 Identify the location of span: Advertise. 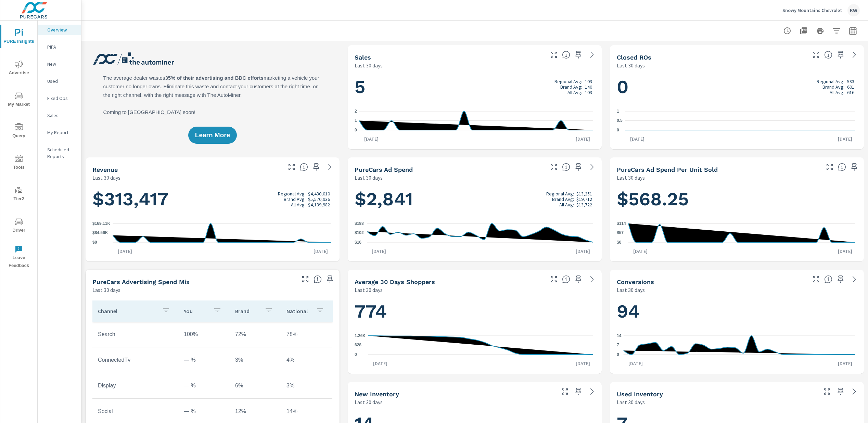
(19, 68).